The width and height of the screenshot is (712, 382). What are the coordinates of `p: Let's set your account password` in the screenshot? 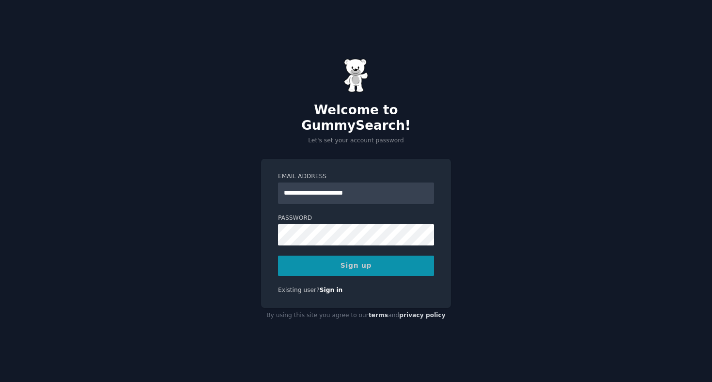 It's located at (356, 141).